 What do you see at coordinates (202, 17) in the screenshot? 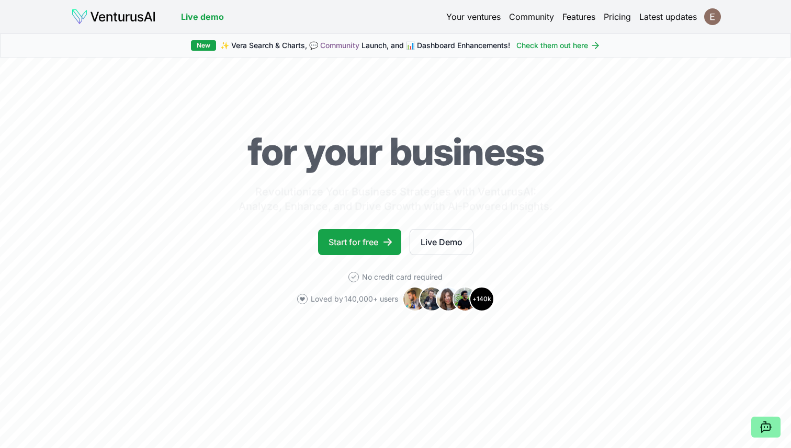
I see `a: Live demo` at bounding box center [202, 17].